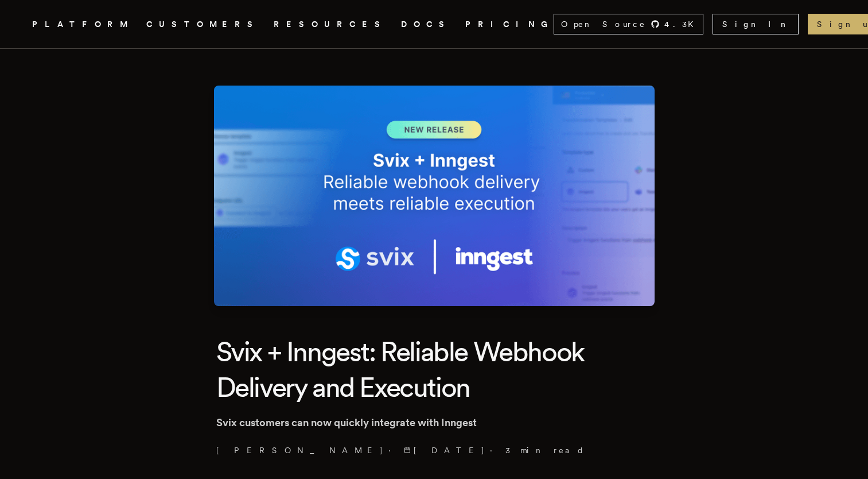 The image size is (868, 479). Describe the element at coordinates (331, 24) in the screenshot. I see `button: RESOURCES` at that location.